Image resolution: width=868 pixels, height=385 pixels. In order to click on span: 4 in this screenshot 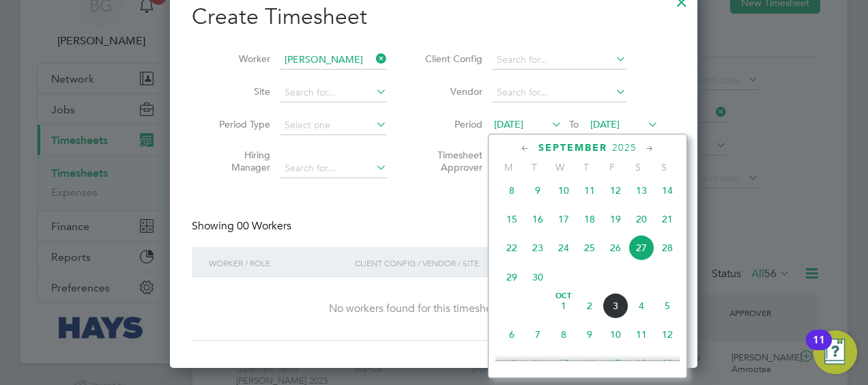, I will do `click(641, 306)`.